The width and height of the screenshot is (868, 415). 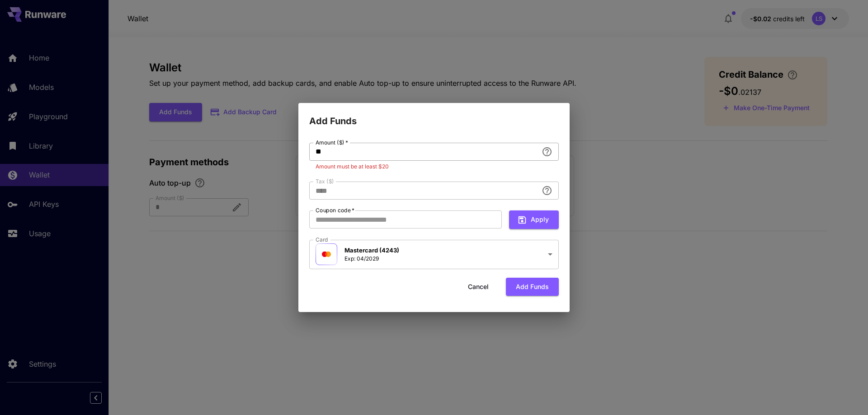 What do you see at coordinates (322, 240) in the screenshot?
I see `label: Card` at bounding box center [322, 240].